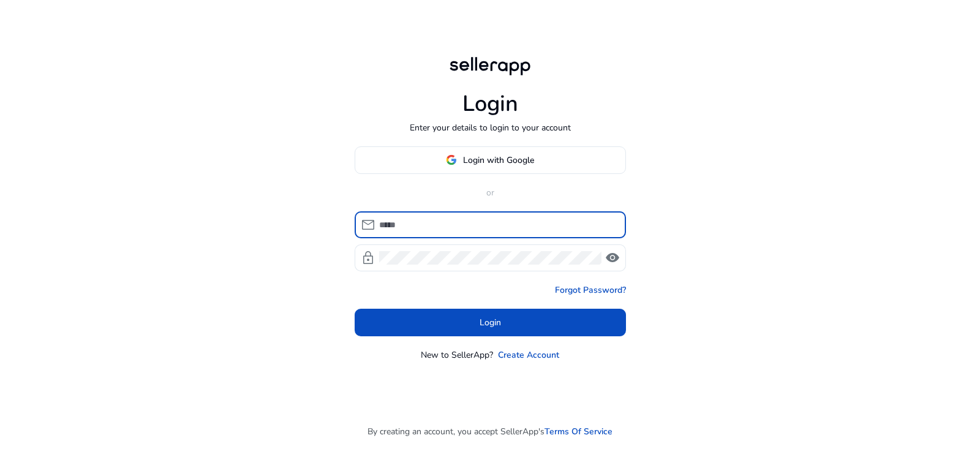  Describe the element at coordinates (490, 160) in the screenshot. I see `button: Login with Google` at that location.